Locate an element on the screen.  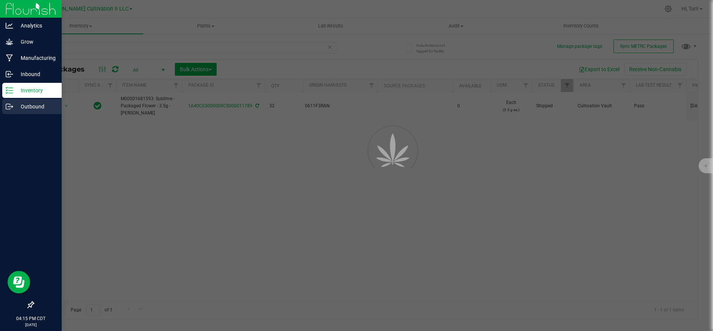
inline-svg: Outbound is located at coordinates (9, 106).